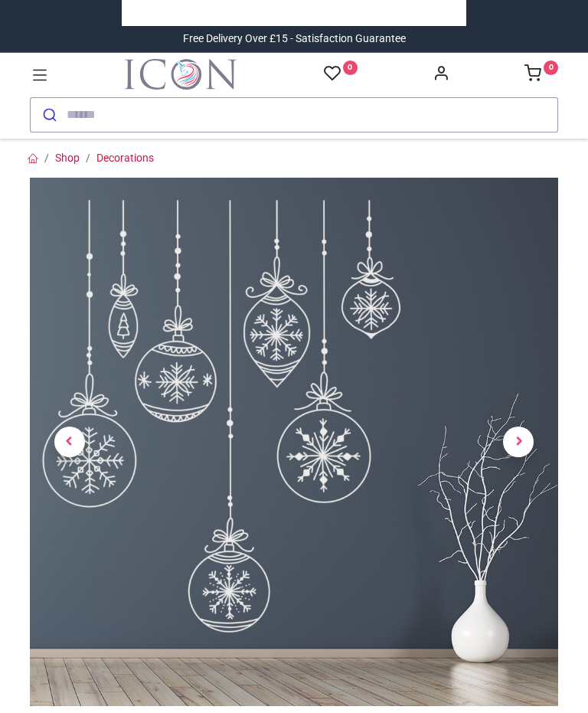 The image size is (588, 713). I want to click on a: Logo of Icon Wall Stickers, so click(181, 74).